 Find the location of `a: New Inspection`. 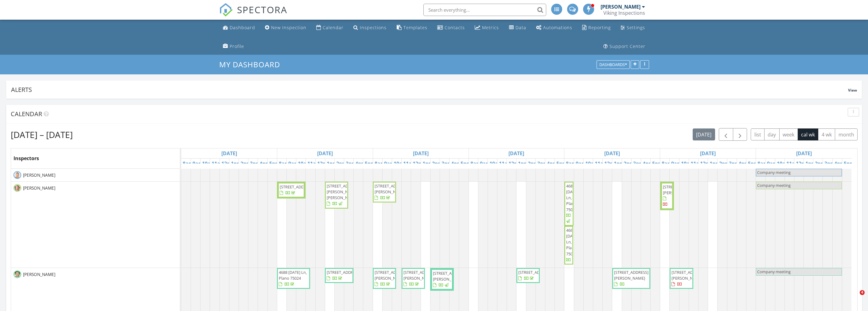

a: New Inspection is located at coordinates (286, 28).